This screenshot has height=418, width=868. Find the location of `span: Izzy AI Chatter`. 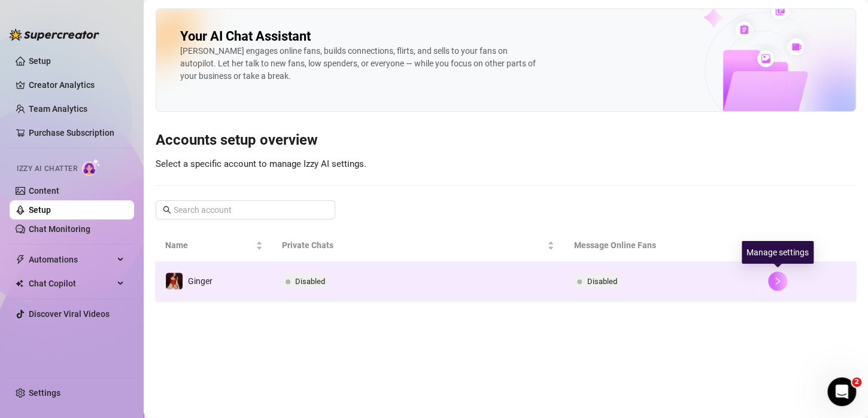

span: Izzy AI Chatter is located at coordinates (47, 169).